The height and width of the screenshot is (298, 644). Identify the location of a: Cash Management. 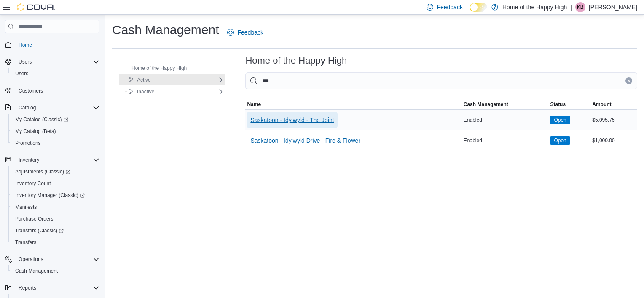
(36, 271).